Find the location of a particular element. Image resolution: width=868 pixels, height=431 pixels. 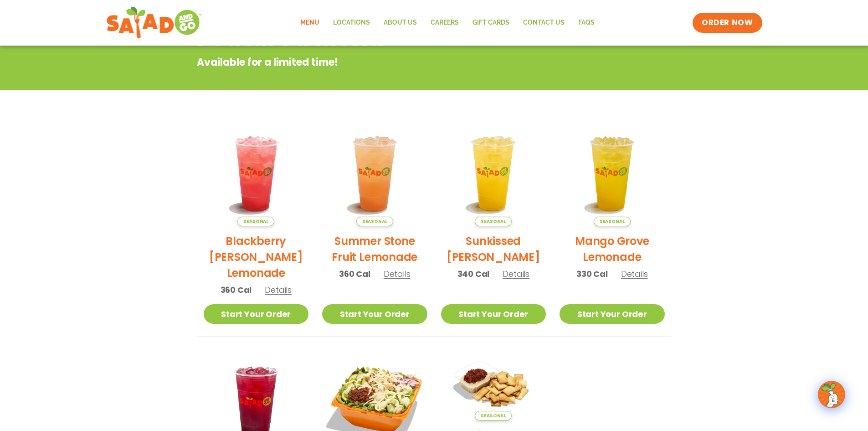

p: Available for a limited time! is located at coordinates (397, 62).